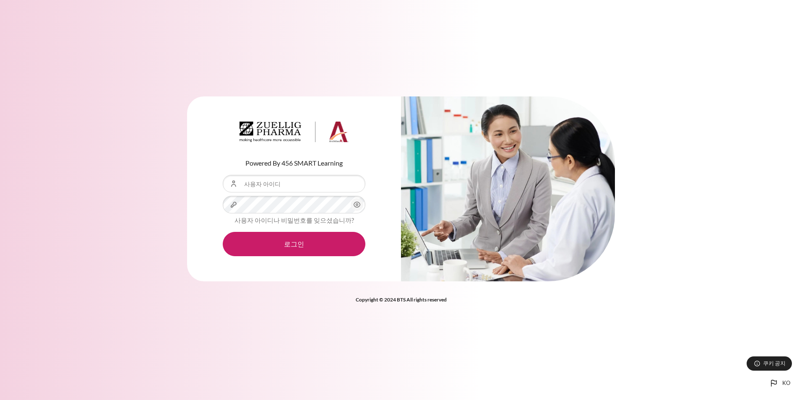 Image resolution: width=802 pixels, height=400 pixels. Describe the element at coordinates (294, 163) in the screenshot. I see `p: Powered By 456 SMART Learning` at that location.